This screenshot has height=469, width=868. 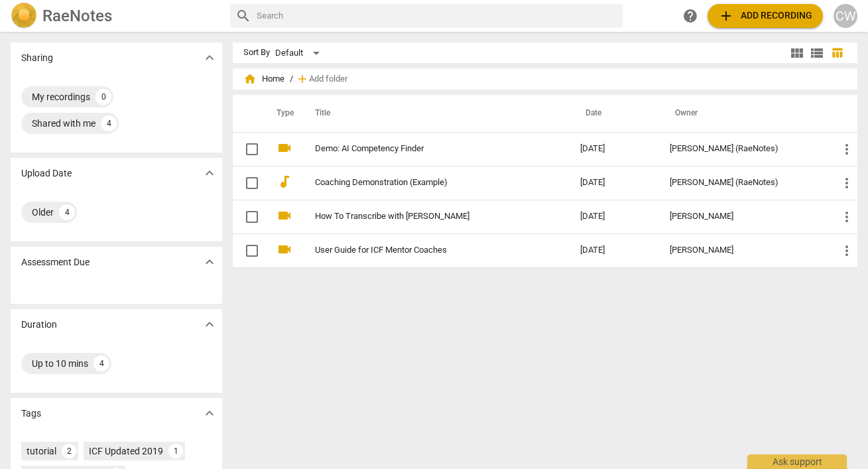 What do you see at coordinates (423, 149) in the screenshot?
I see `a: Demo: AI Competency Finder` at bounding box center [423, 149].